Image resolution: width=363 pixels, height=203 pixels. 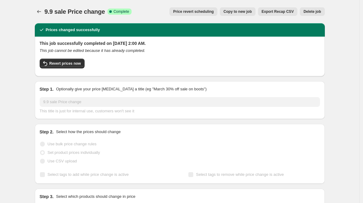 What do you see at coordinates (65, 64) in the screenshot?
I see `span: Revert prices now` at bounding box center [65, 64].